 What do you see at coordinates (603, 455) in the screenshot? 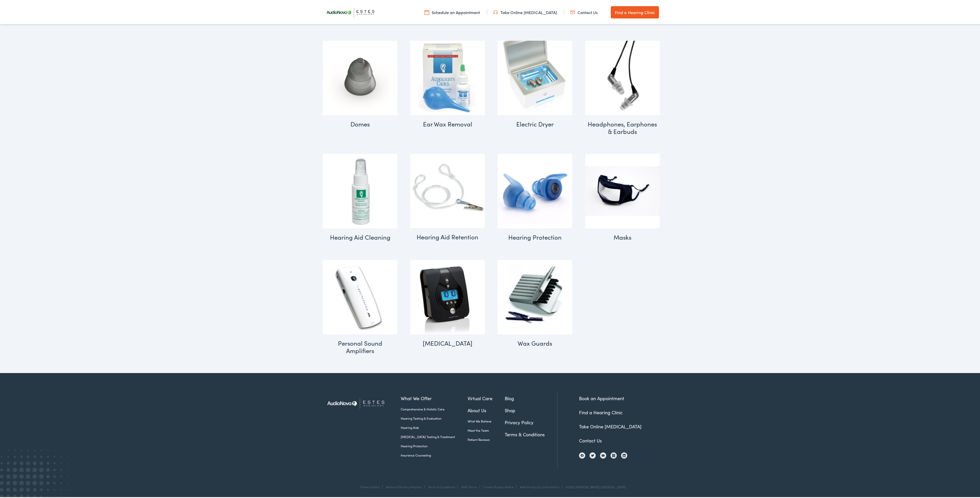
I see `img: YouTube` at bounding box center [603, 455].